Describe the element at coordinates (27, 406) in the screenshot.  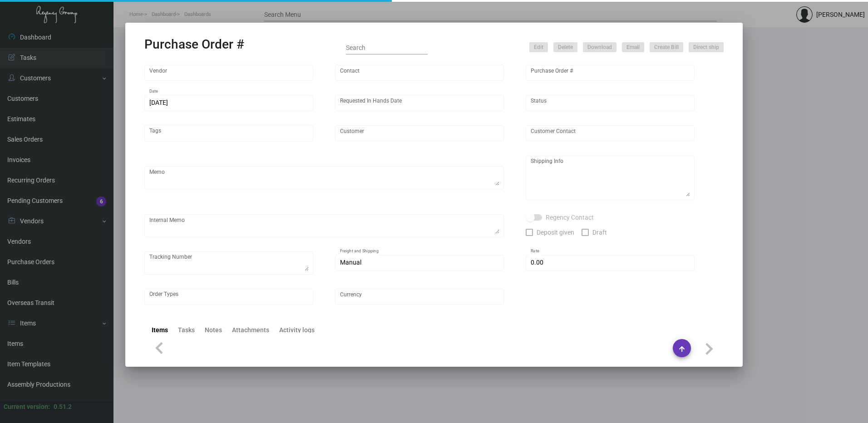
I see `div: Current version:` at that location.